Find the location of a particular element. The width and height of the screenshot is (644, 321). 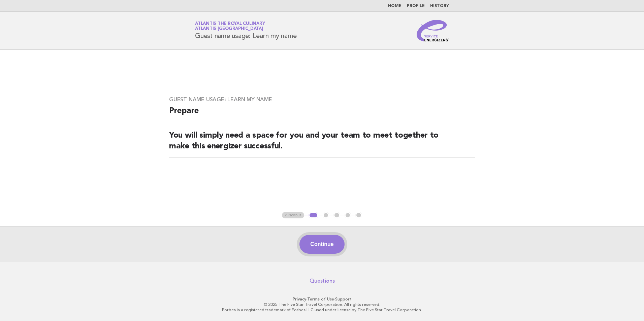

h2: Prepare is located at coordinates (322, 114).